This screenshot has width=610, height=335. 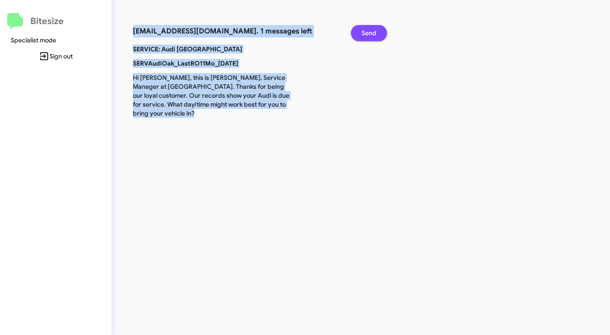 What do you see at coordinates (35, 21) in the screenshot?
I see `a: Bitesize` at bounding box center [35, 21].